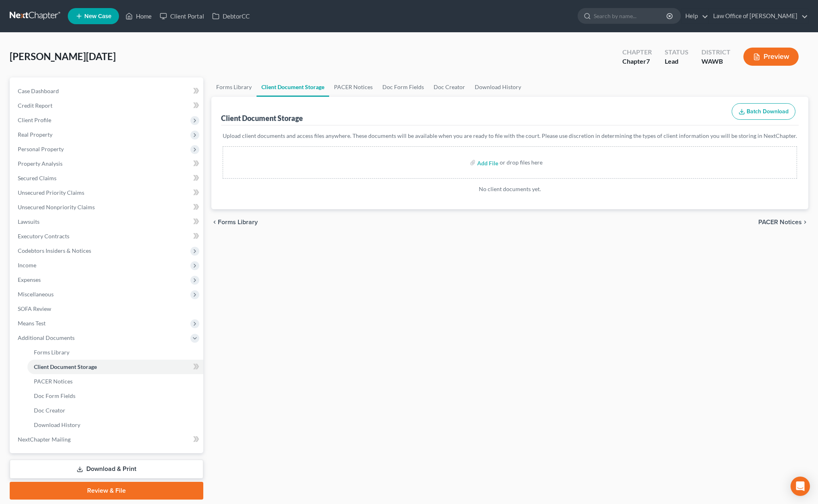  I want to click on span: Means Test, so click(32, 323).